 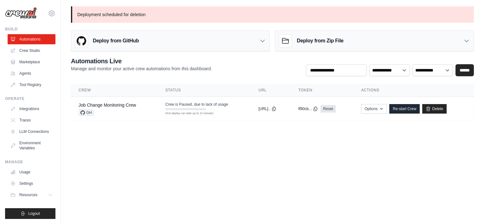 I want to click on h3: Deploy from GitHub, so click(x=116, y=41).